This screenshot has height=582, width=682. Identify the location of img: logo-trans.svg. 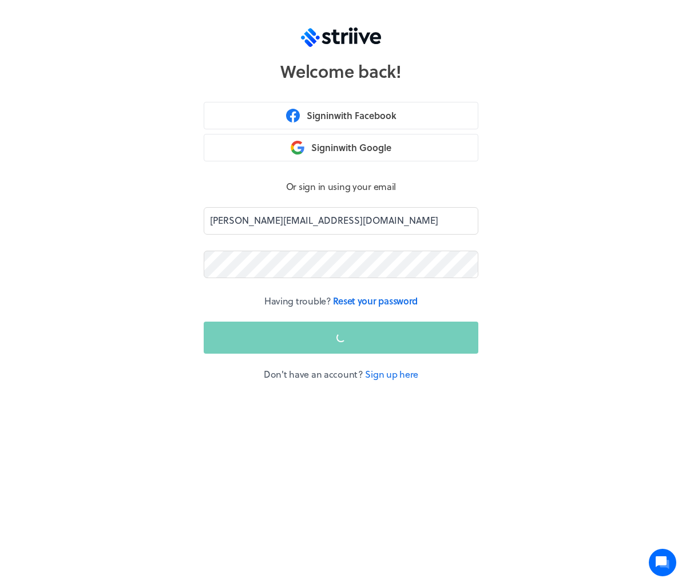
(341, 37).